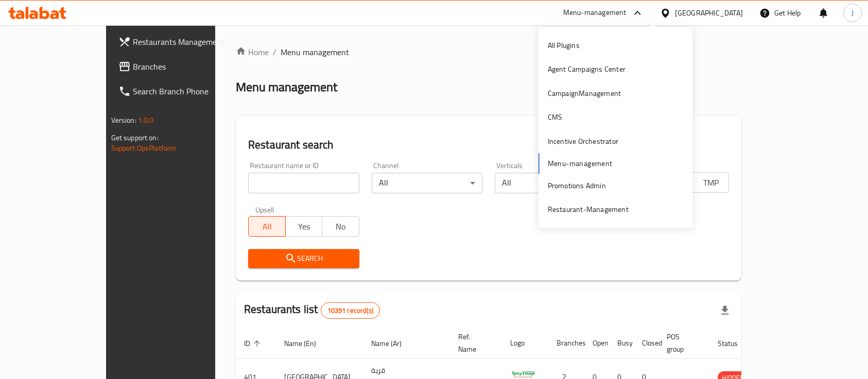 This screenshot has height=379, width=868. I want to click on a: Home, so click(252, 52).